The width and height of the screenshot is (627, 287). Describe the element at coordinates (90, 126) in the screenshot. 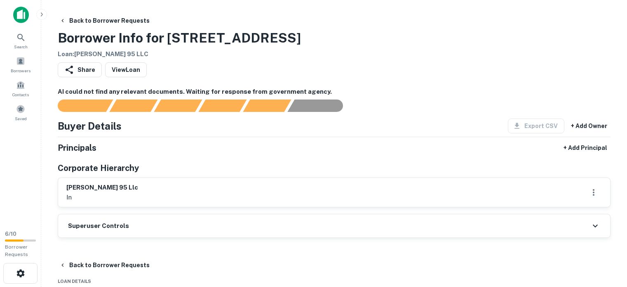

I see `h4: Buyer Details` at that location.